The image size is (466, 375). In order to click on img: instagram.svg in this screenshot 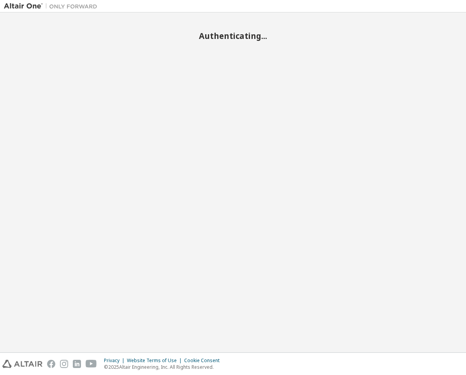, I will do `click(64, 363)`.